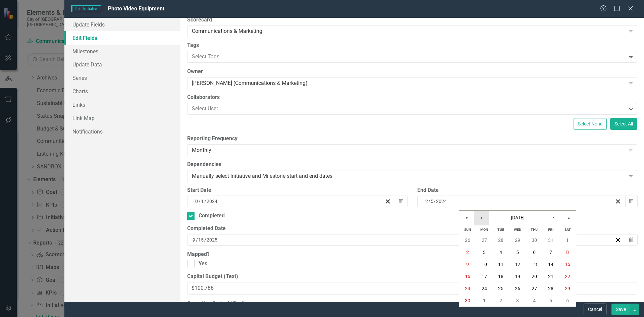 Image resolution: width=644 pixels, height=317 pixels. Describe the element at coordinates (551, 276) in the screenshot. I see `button: November 21, 2025` at that location.